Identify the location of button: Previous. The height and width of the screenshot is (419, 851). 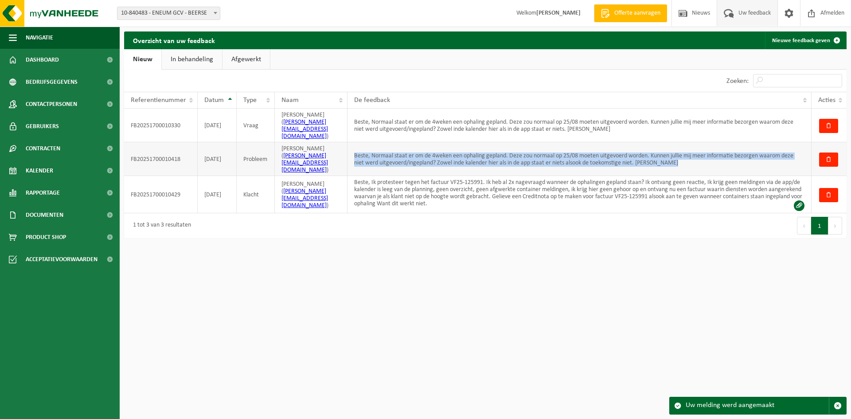
(804, 225).